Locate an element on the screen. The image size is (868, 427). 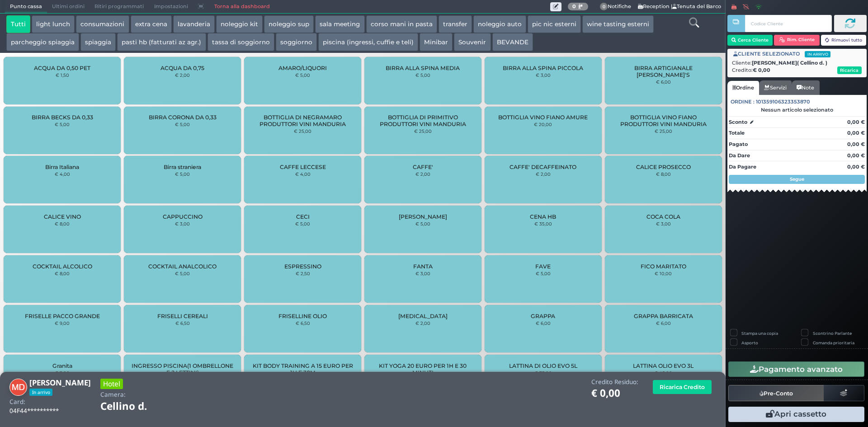
a: Note is located at coordinates (805, 88).